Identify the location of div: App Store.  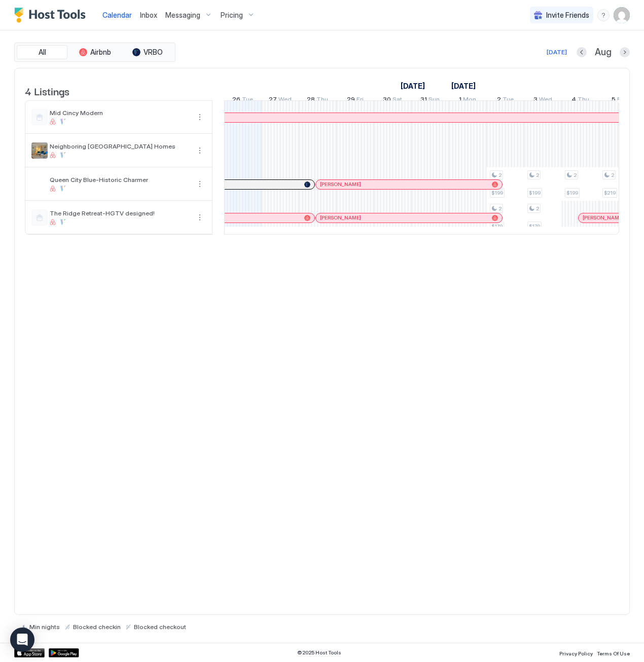
(29, 653).